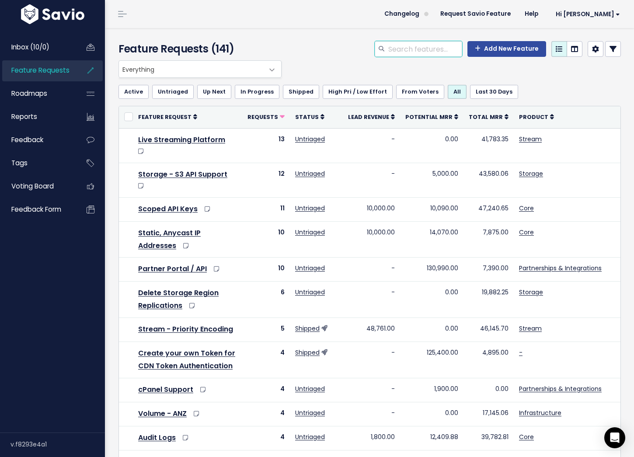 The height and width of the screenshot is (457, 634). What do you see at coordinates (162, 413) in the screenshot?
I see `a: Volume - ANZ` at bounding box center [162, 413].